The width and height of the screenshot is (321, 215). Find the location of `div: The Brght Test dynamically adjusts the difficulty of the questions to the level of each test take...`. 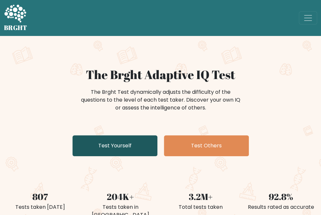

div: The Brght Test dynamically adjusts the difficulty of the questions to the level of each test take... is located at coordinates (161, 100).